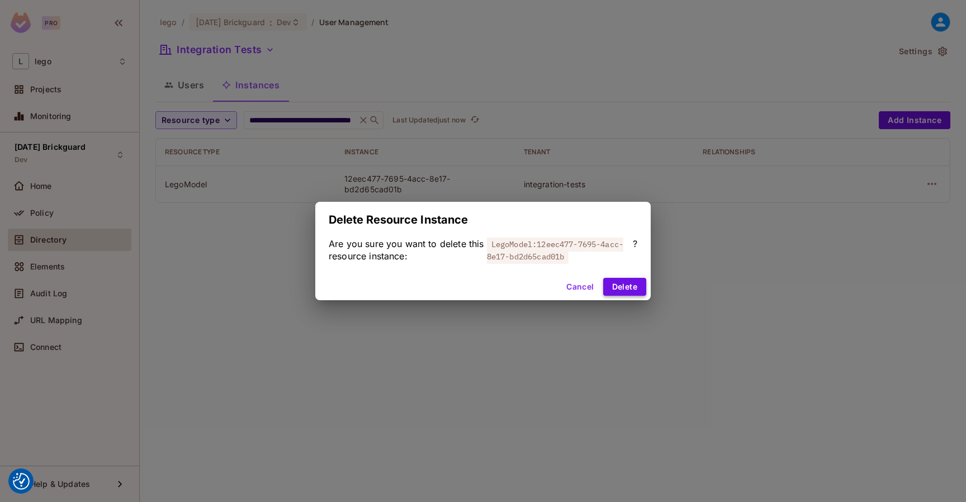 Image resolution: width=966 pixels, height=502 pixels. Describe the element at coordinates (555, 250) in the screenshot. I see `span: LegoModel:12eec477-7695-4acc-8e17-bd2d65cad01b` at that location.